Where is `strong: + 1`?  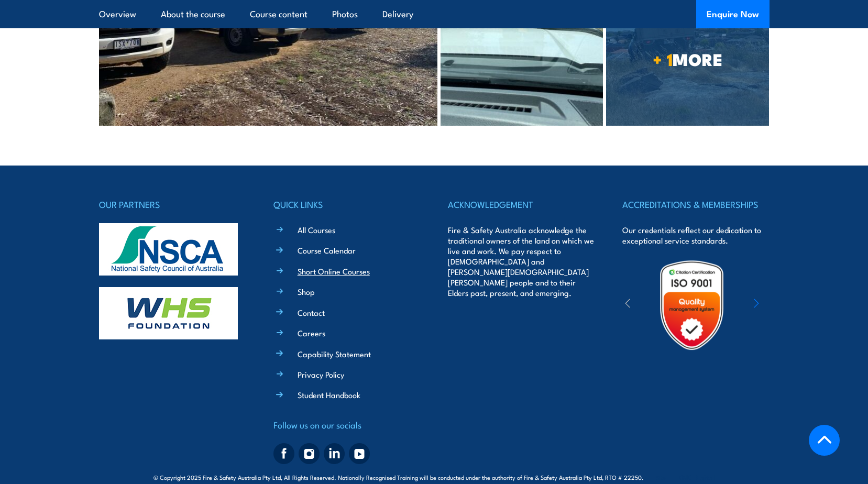
strong: + 1 is located at coordinates (662, 58).